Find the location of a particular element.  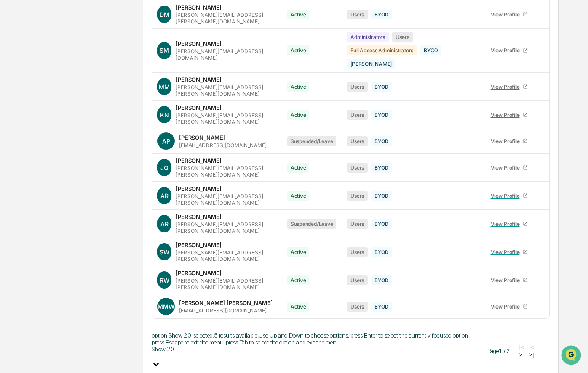

span: MM is located at coordinates (164, 86).